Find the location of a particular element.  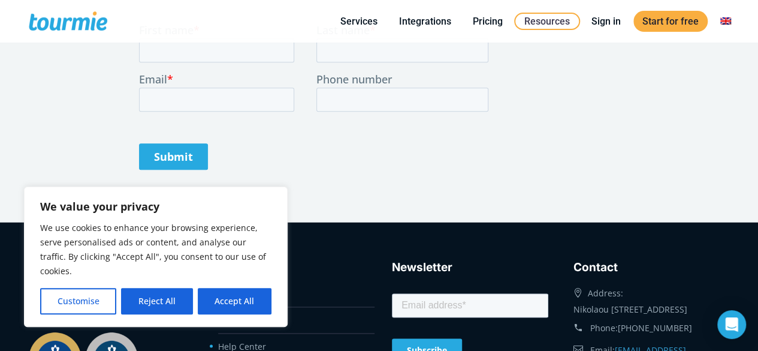

div: Phone: is located at coordinates (652, 328).